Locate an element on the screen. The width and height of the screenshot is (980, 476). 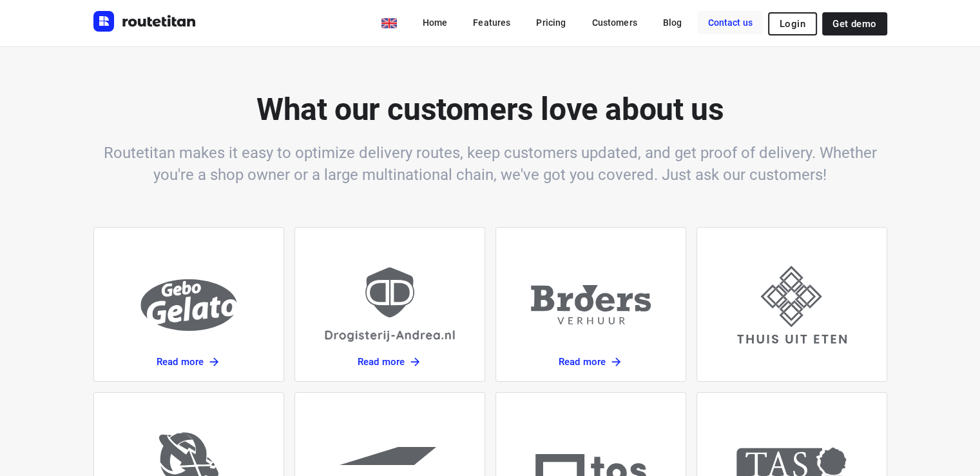
button: Login is located at coordinates (792, 24).